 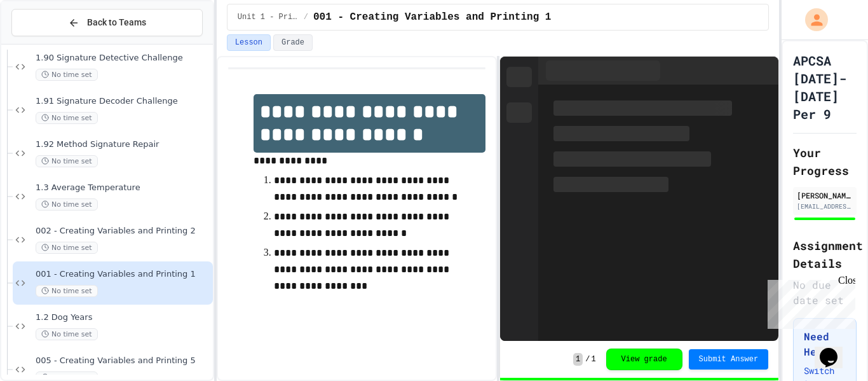 What do you see at coordinates (248, 43) in the screenshot?
I see `button: Lesson` at bounding box center [248, 43].